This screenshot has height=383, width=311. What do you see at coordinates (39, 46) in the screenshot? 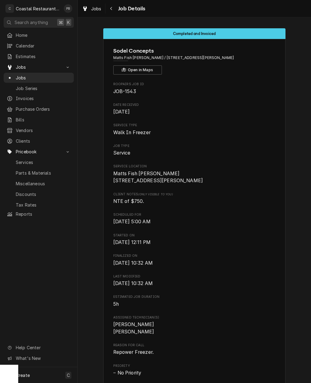
I see `a: Calendar` at bounding box center [39, 46].